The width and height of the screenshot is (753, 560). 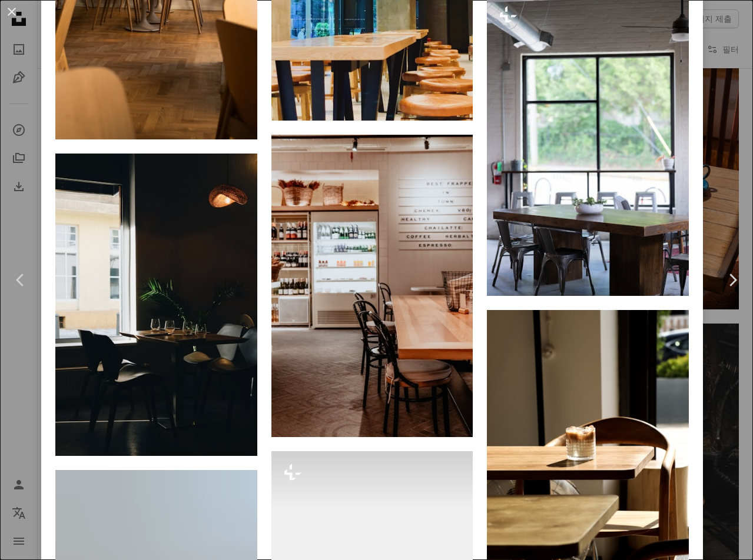 What do you see at coordinates (372, 285) in the screenshot?
I see `a: 갈색 나무 테이블과 의자` at bounding box center [372, 285].